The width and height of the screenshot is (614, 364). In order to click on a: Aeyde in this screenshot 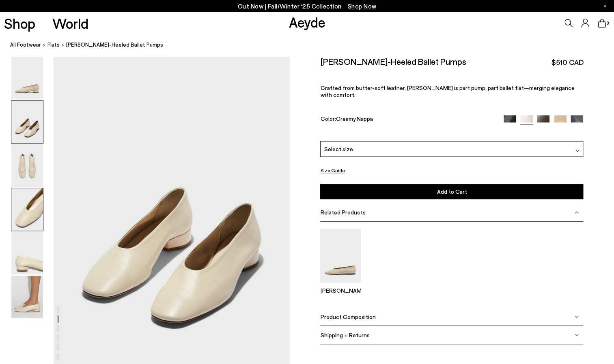, I will do `click(307, 22)`.